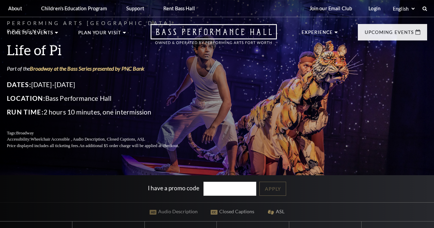 This screenshot has width=434, height=228. I want to click on label: I have a promo code, so click(174, 188).